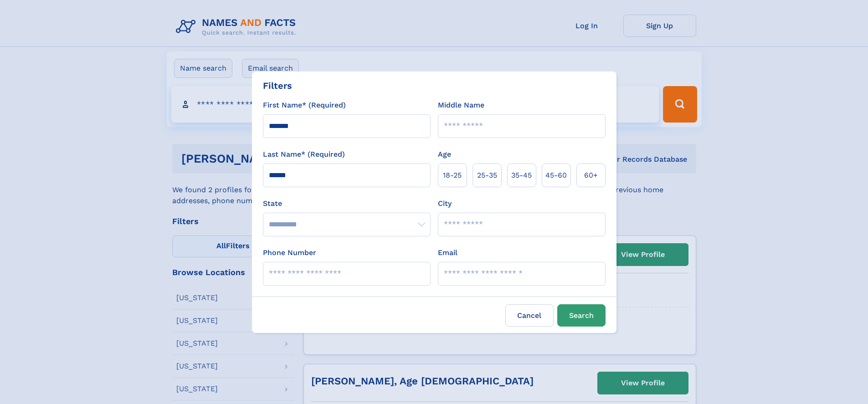 This screenshot has width=868, height=404. What do you see at coordinates (591, 175) in the screenshot?
I see `span: 60+` at bounding box center [591, 175].